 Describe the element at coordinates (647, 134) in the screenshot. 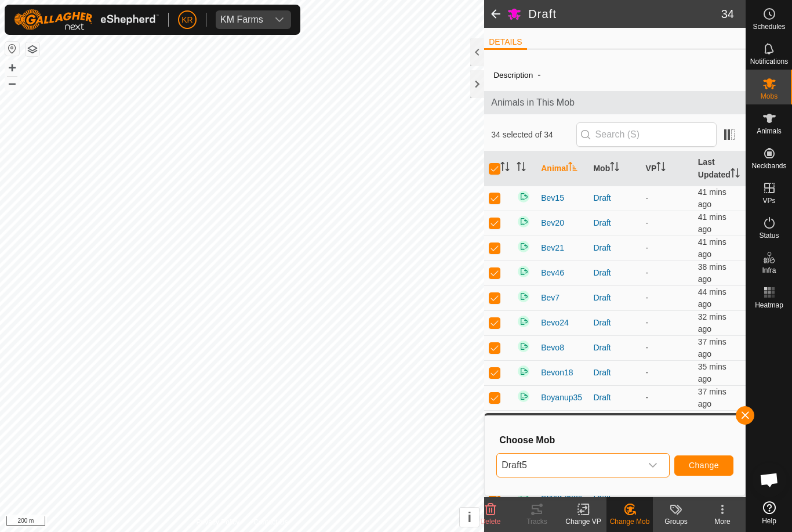

I see `input: Search (S)` at that location.